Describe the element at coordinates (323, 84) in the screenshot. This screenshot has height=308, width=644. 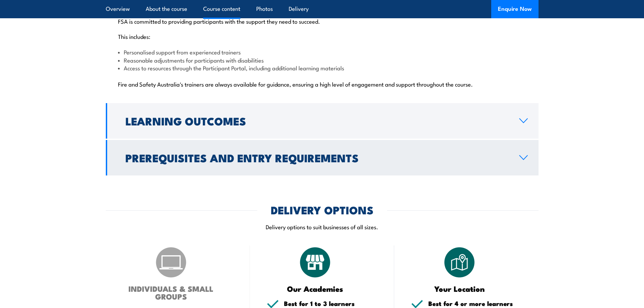
I see `p: Fire and Safety Australia's trainers are always available for guidance, ensuring a high level of ...` at that location.